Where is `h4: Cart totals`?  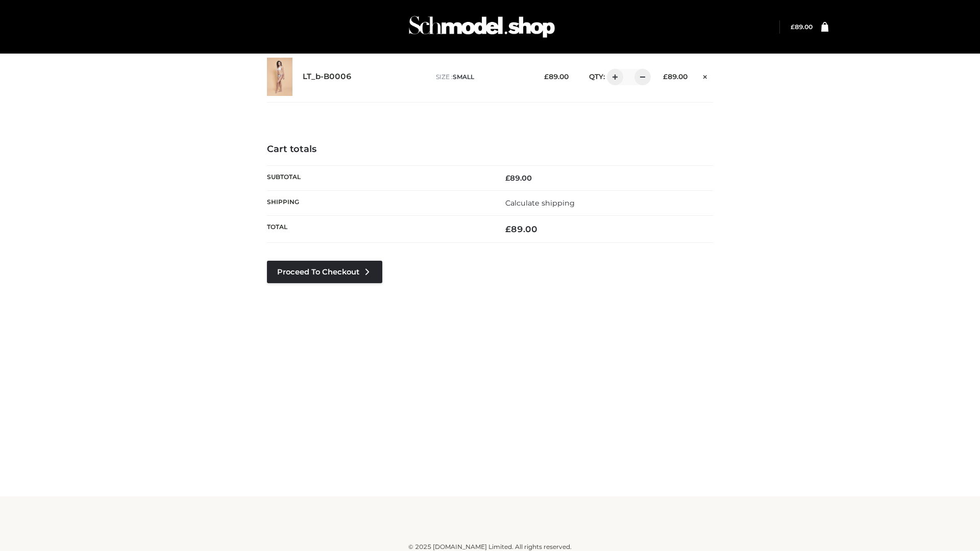 h4: Cart totals is located at coordinates (490, 149).